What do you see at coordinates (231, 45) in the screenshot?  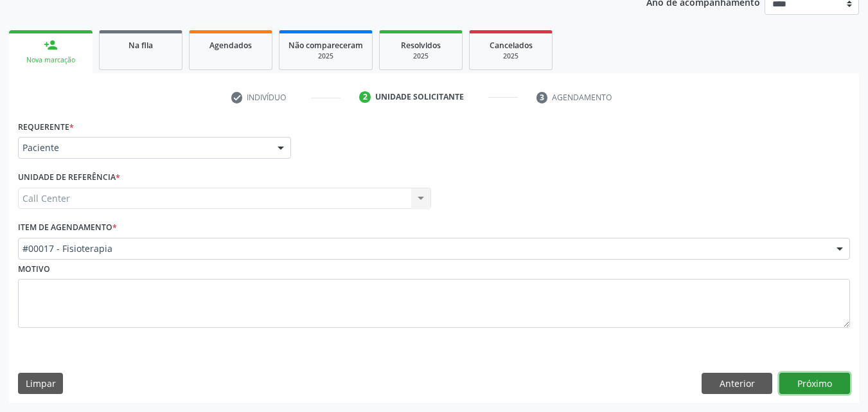 I see `span: Agendados` at bounding box center [231, 45].